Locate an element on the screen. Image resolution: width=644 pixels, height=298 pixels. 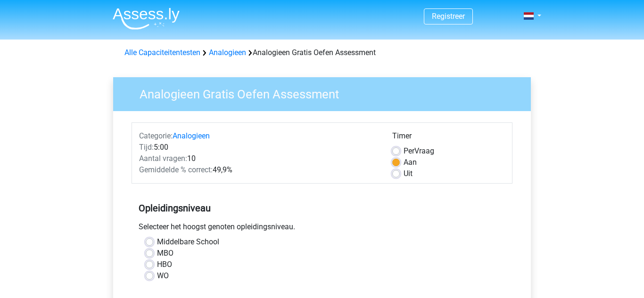
div: 10 is located at coordinates (258, 159).